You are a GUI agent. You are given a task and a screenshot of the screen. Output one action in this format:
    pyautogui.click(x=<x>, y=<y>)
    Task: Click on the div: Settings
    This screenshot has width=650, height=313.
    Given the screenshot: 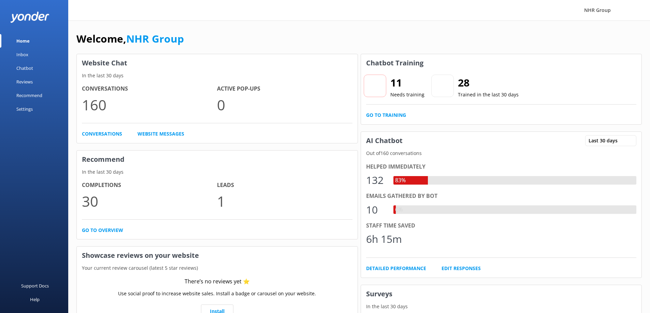 What is the action you would take?
    pyautogui.click(x=25, y=109)
    